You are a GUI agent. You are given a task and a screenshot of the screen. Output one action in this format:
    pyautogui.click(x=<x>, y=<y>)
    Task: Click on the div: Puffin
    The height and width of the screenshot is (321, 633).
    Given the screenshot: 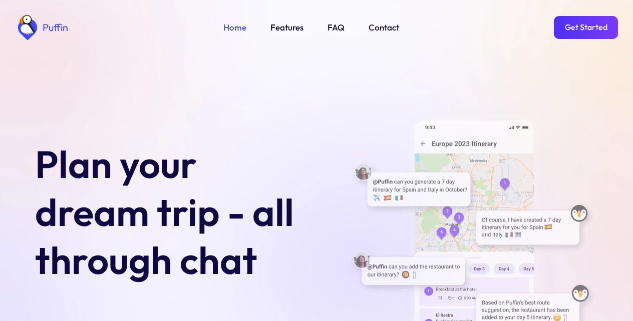 What is the action you would take?
    pyautogui.click(x=54, y=28)
    